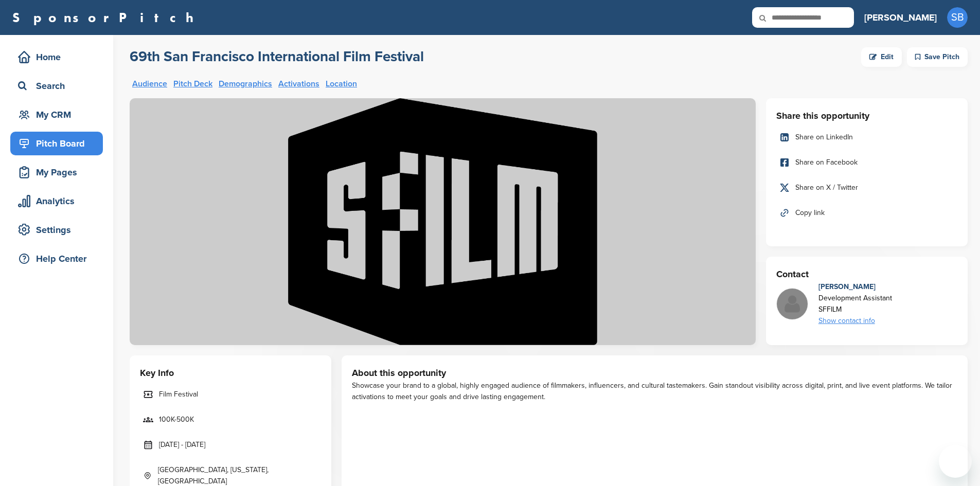  What do you see at coordinates (826, 162) in the screenshot?
I see `span: Share on Facebook` at bounding box center [826, 162].